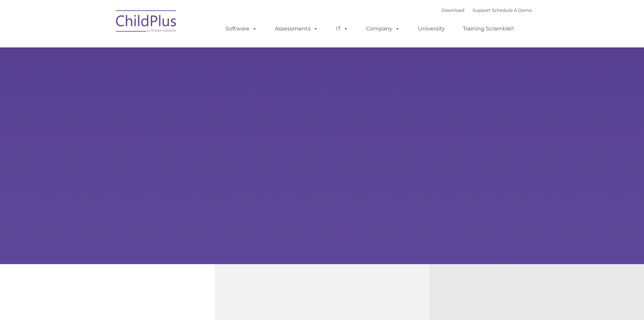 The image size is (644, 320). I want to click on a: University, so click(432, 29).